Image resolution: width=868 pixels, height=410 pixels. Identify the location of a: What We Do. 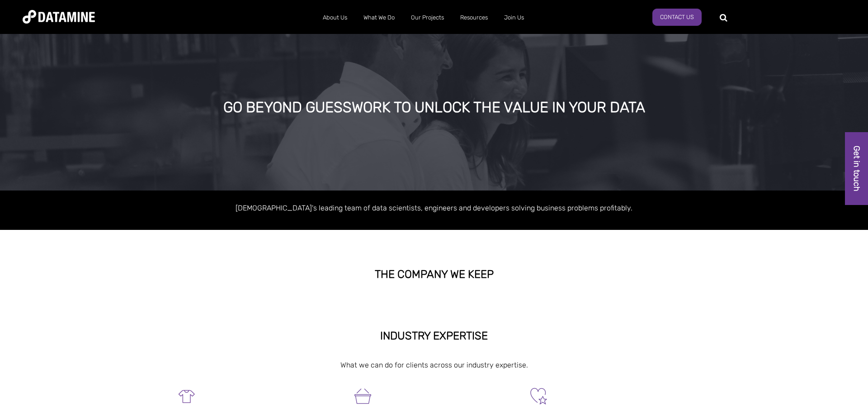
(379, 17).